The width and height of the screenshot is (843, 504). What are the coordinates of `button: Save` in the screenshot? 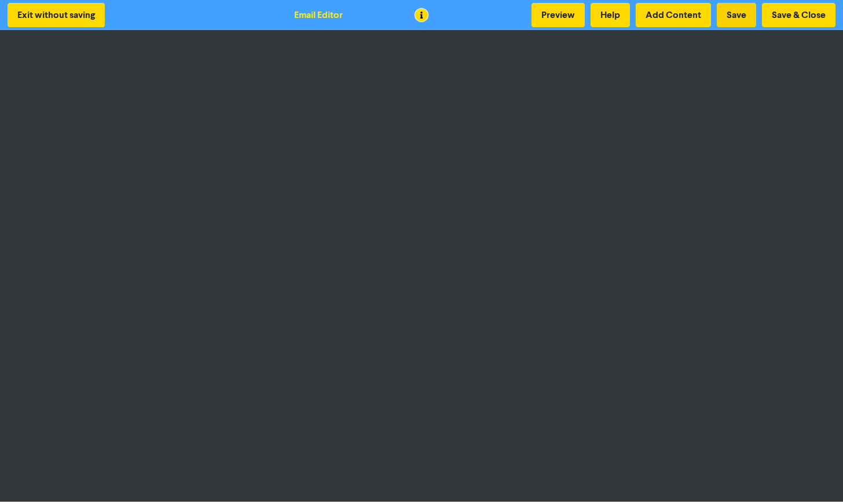 It's located at (736, 15).